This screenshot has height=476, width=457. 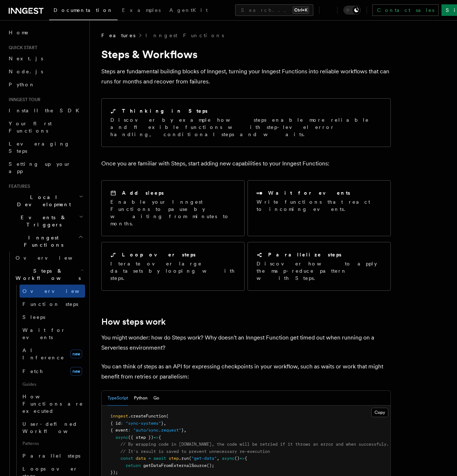 What do you see at coordinates (147, 416) in the screenshot?
I see `span: .createFunction` at bounding box center [147, 416].